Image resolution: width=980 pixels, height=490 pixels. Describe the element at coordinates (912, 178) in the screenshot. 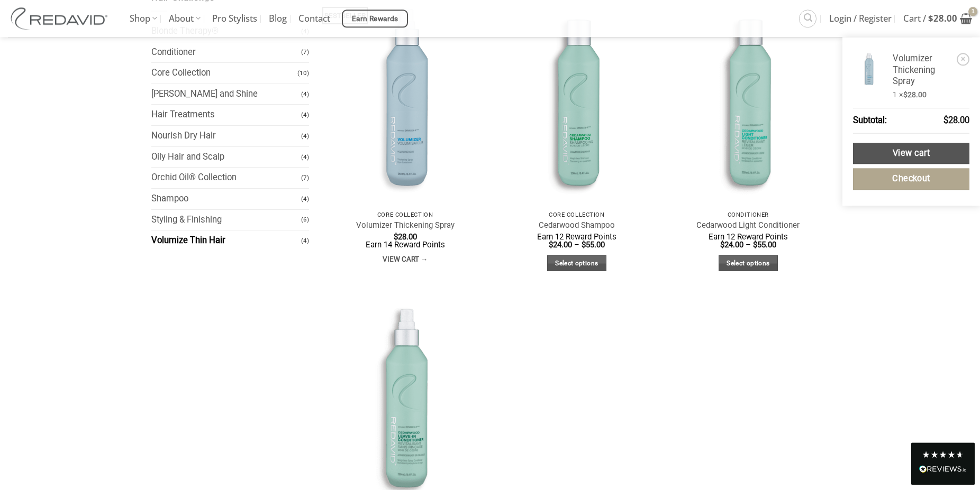

I see `a: Checkout` at that location.